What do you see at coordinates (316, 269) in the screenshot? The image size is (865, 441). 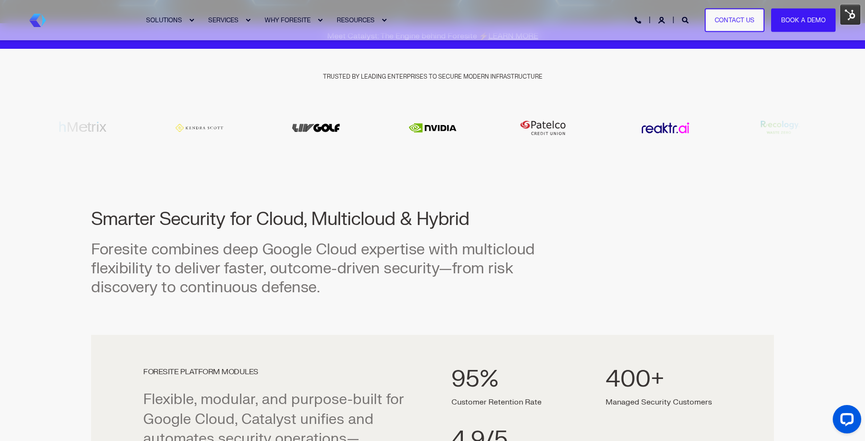 I see `h3: Foresite combines deep Google Cloud expertise with multicloud flexibility to deliver faster, outc...` at bounding box center [316, 269].